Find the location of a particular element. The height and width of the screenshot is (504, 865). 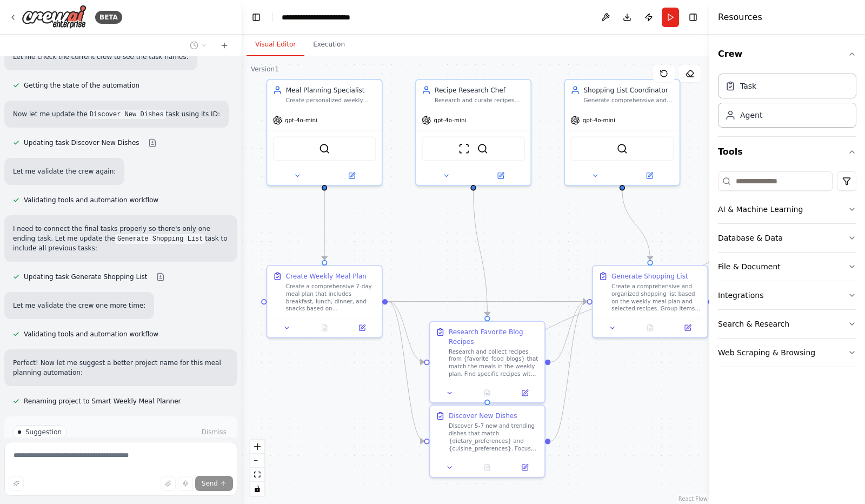

button: Tools is located at coordinates (787, 152).